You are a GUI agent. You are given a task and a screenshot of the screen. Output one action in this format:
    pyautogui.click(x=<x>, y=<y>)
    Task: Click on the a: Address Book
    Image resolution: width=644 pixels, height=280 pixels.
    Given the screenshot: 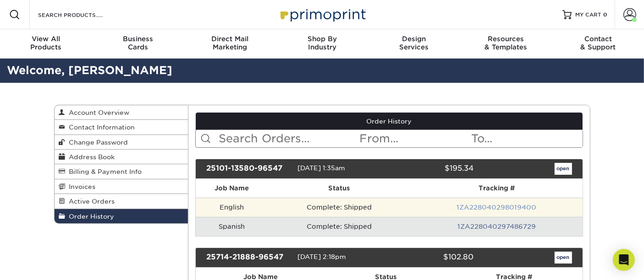 What is the action you would take?
    pyautogui.click(x=121, y=157)
    